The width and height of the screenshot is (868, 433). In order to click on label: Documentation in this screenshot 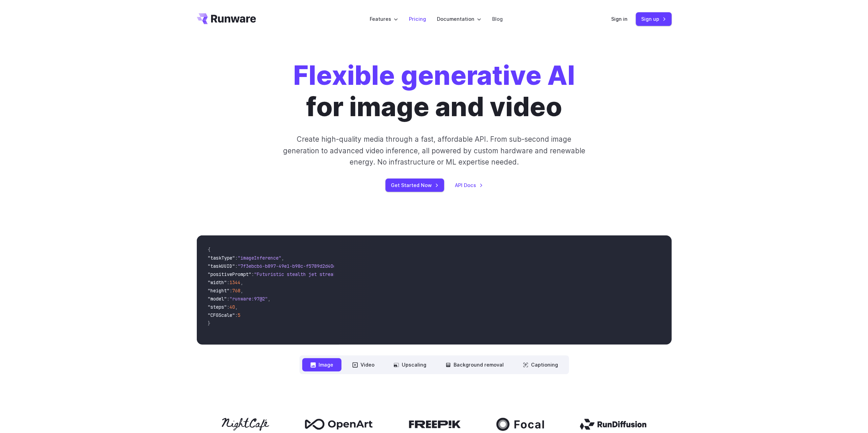, I will do `click(459, 19)`.